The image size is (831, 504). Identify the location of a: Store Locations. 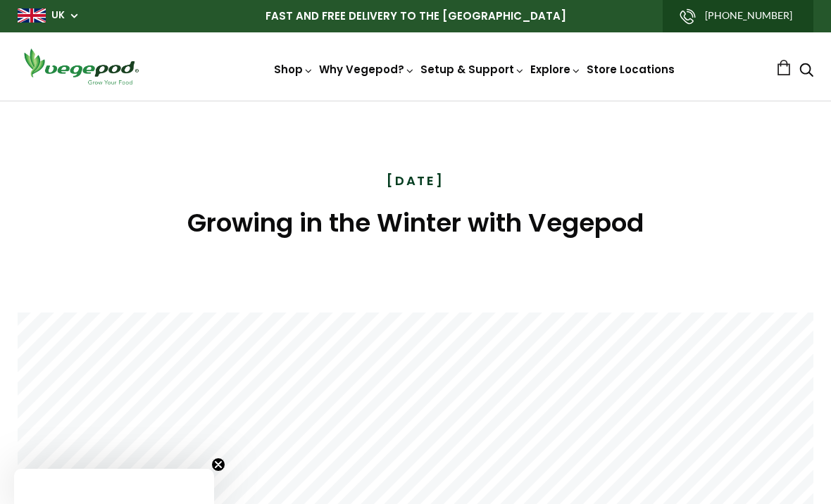
(630, 69).